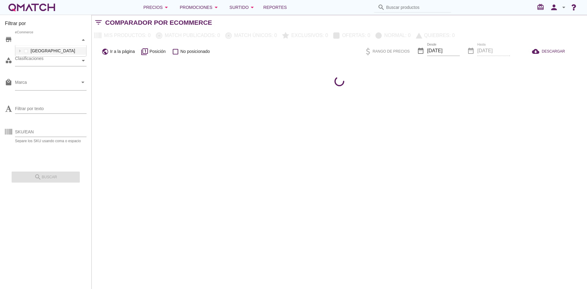 The image size is (587, 289). What do you see at coordinates (542, 7) in the screenshot?
I see `i: redeem` at bounding box center [542, 7].